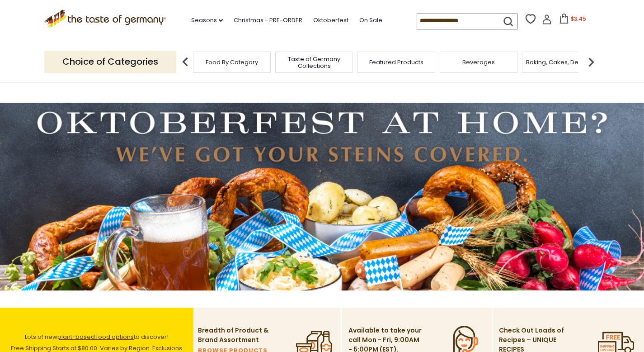 This screenshot has height=352, width=644. What do you see at coordinates (185, 62) in the screenshot?
I see `img: previous arrow` at bounding box center [185, 62].